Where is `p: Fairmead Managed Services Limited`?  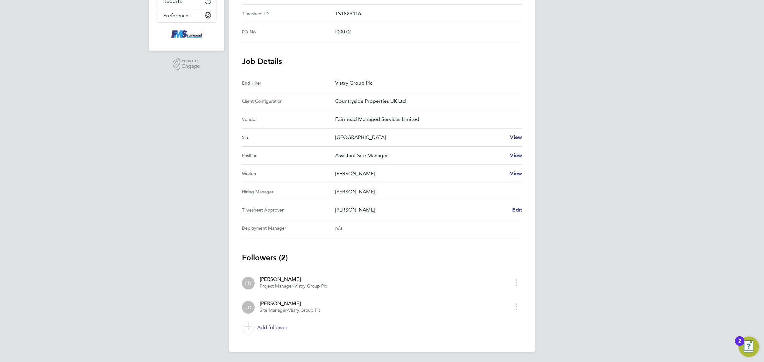
p: Fairmead Managed Services Limited is located at coordinates (426, 119).